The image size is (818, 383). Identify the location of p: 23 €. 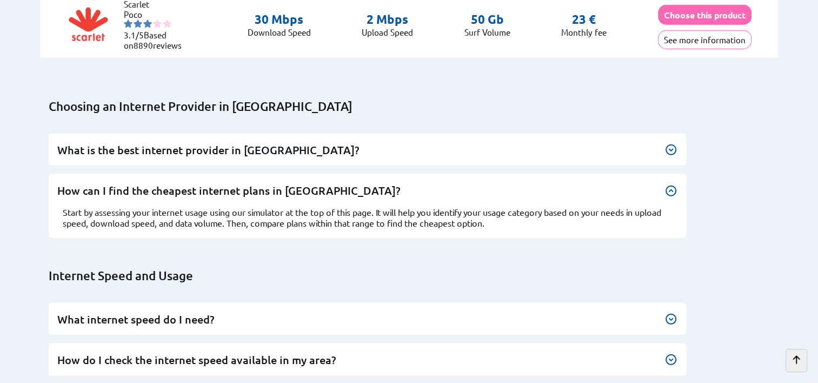
(584, 19).